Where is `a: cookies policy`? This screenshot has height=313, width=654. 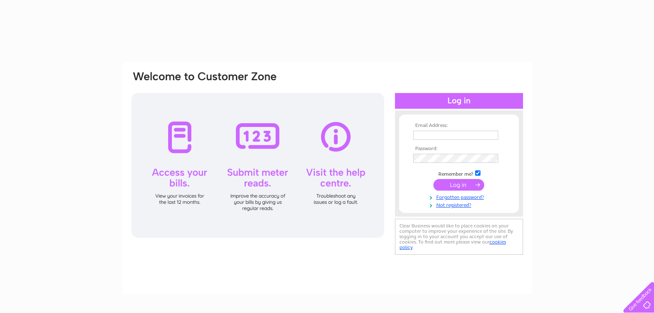 a: cookies policy is located at coordinates (453, 244).